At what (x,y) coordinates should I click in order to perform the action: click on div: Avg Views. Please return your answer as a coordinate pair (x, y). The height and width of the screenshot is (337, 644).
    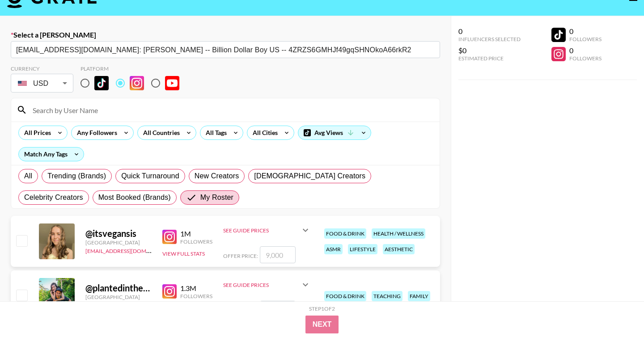
    Looking at the image, I should click on (334, 133).